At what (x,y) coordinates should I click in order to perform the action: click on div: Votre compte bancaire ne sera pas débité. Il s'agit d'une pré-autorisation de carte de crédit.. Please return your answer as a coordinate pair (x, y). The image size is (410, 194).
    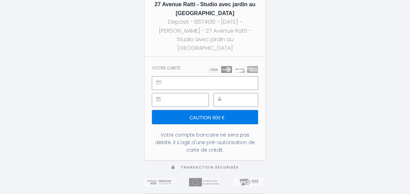
    Looking at the image, I should click on (205, 142).